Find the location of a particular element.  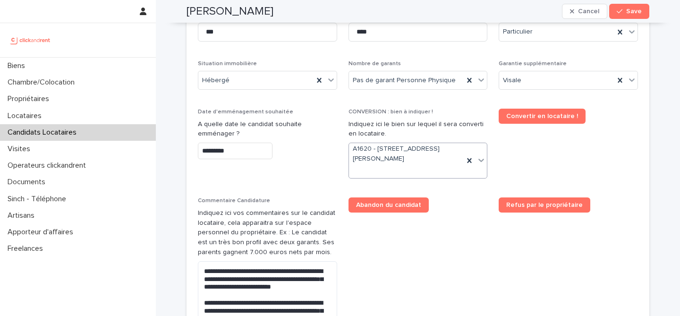

span: Refus par le propriétaire is located at coordinates (545, 205).